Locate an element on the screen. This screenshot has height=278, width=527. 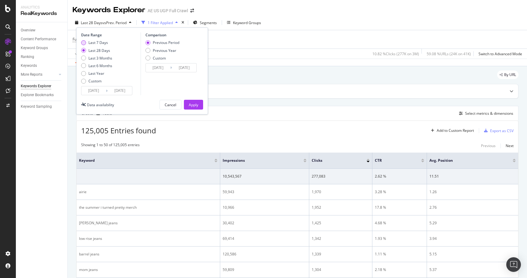
div: 59,809 is located at coordinates (264, 269).